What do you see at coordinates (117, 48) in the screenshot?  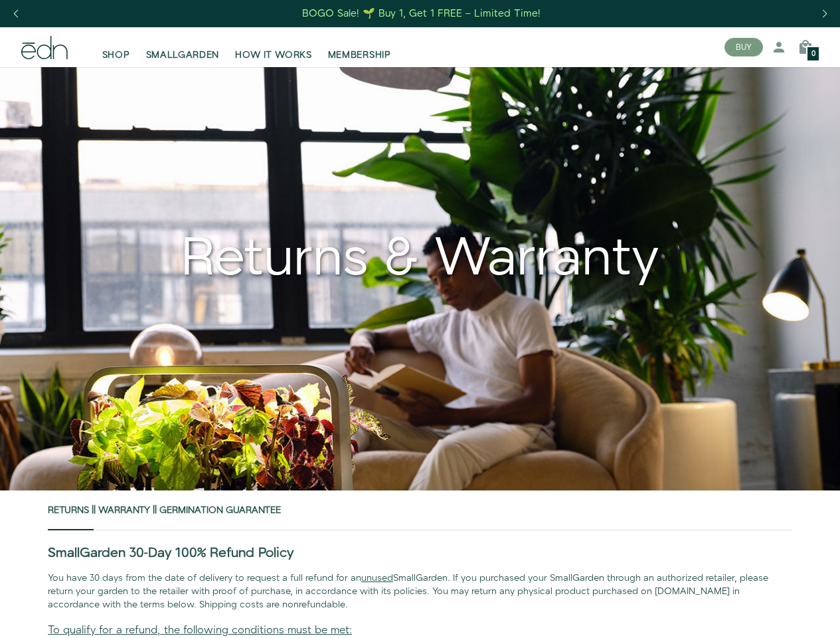 I see `a: SHOP` at bounding box center [117, 48].